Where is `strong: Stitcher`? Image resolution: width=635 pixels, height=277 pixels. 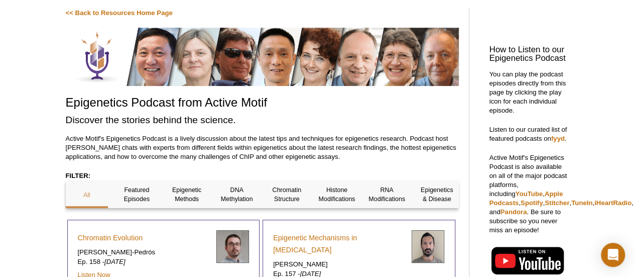 strong: Stitcher is located at coordinates (557, 202).